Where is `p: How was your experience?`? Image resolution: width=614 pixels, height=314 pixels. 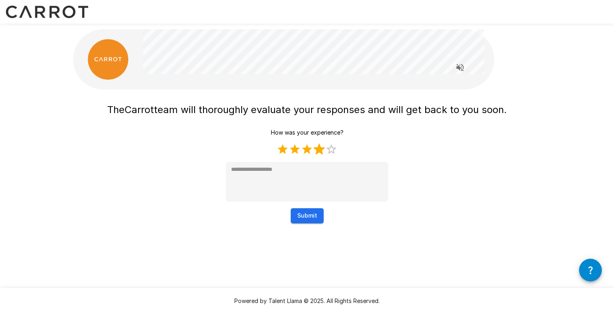 p: How was your experience? is located at coordinates (307, 132).